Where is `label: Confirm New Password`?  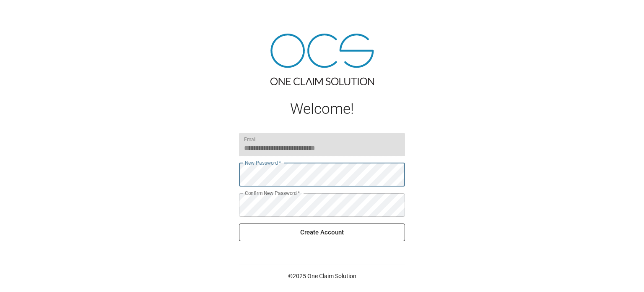 label: Confirm New Password is located at coordinates (272, 193).